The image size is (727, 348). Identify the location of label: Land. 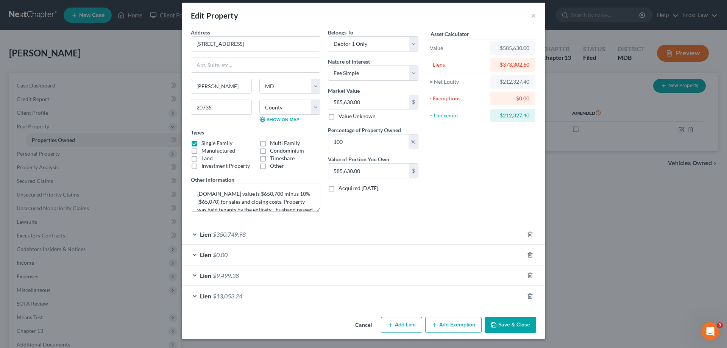
(207, 158).